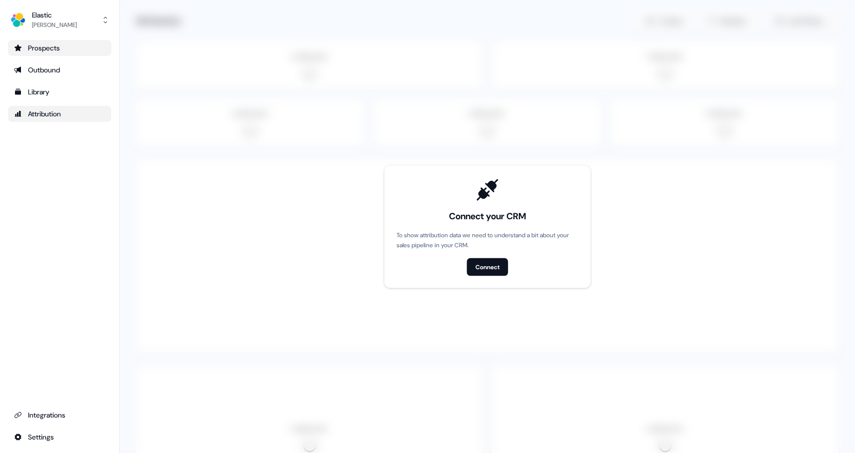  I want to click on a: Go to prospects, so click(59, 48).